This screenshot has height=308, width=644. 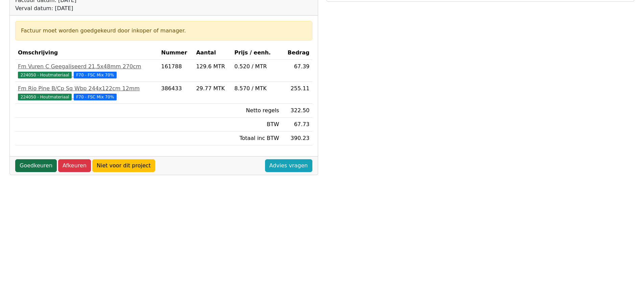 I want to click on div: 129.6 MTR, so click(x=212, y=66).